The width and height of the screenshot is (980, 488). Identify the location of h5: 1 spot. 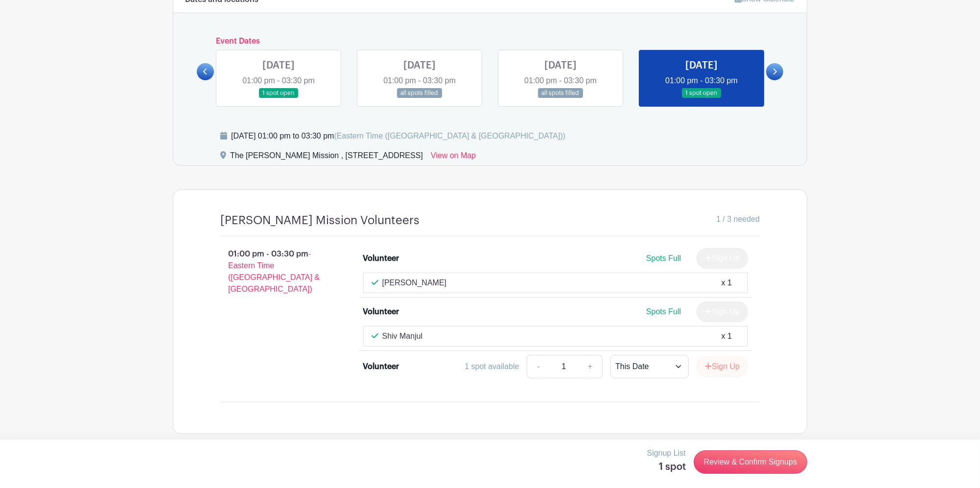
(666, 467).